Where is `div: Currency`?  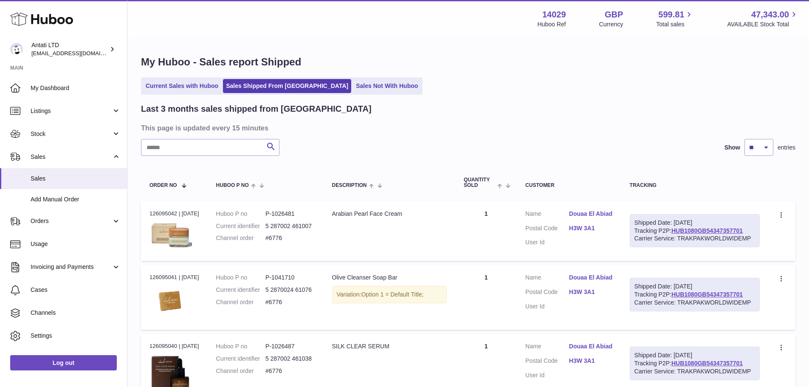 div: Currency is located at coordinates (611, 24).